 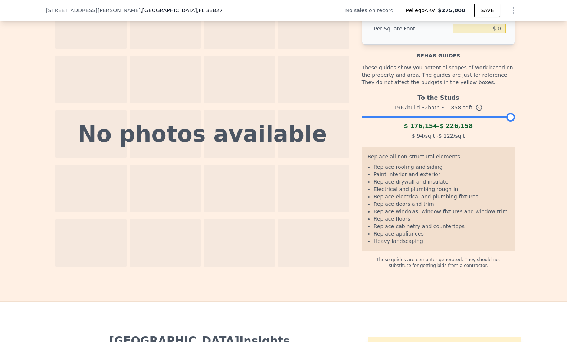 I want to click on li: Replace drywall and insulate, so click(x=441, y=182).